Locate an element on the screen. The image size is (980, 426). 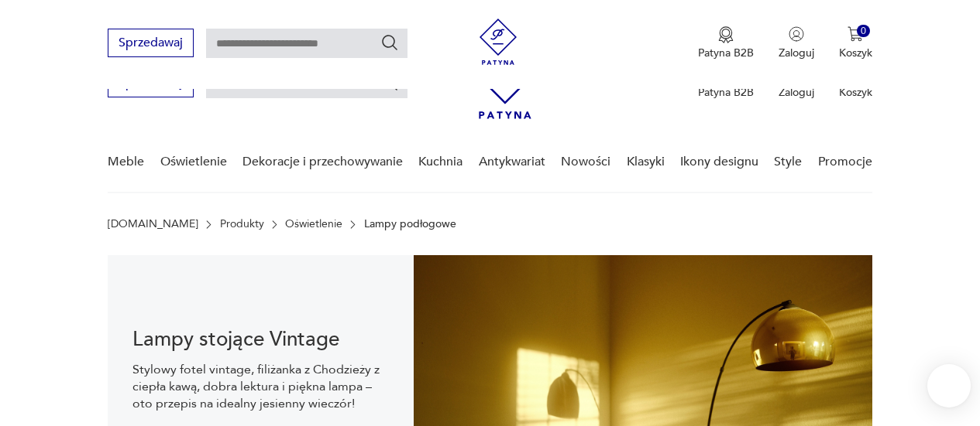
button: Zaloguj is located at coordinates (796, 44).